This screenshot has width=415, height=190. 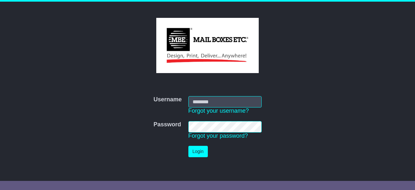 What do you see at coordinates (167, 125) in the screenshot?
I see `label: Password` at bounding box center [167, 125].